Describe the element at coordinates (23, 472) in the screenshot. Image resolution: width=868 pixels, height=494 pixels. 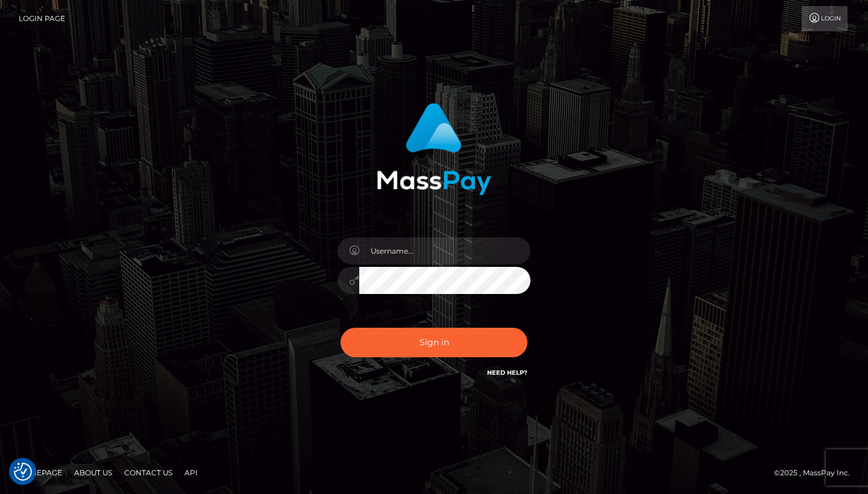
I see `button: Consent Preferences` at that location.